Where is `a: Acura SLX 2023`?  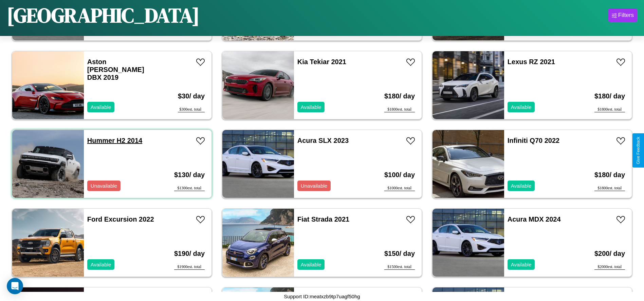
a: Acura SLX 2023 is located at coordinates (323, 140).